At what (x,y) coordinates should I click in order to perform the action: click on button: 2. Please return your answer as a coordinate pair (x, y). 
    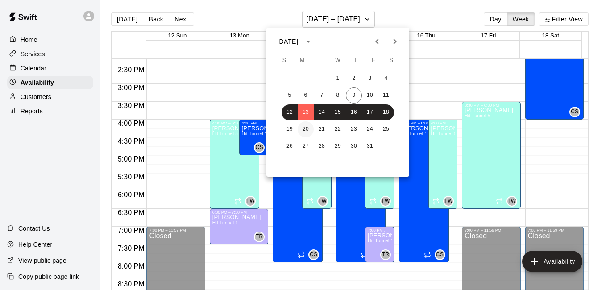
    Looking at the image, I should click on (354, 79).